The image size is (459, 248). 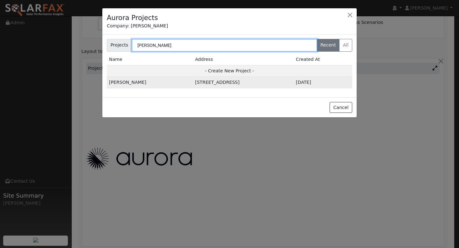 What do you see at coordinates (323, 60) in the screenshot?
I see `td: Created At` at bounding box center [323, 60].